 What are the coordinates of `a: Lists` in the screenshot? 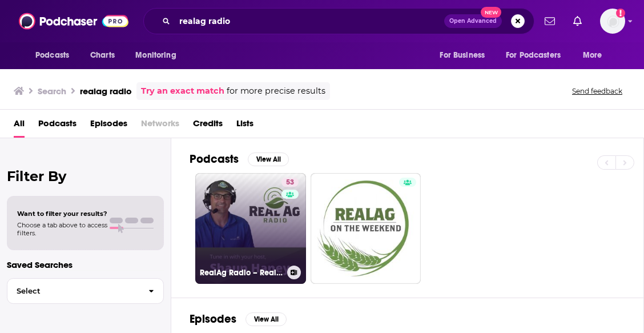 It's located at (245, 126).